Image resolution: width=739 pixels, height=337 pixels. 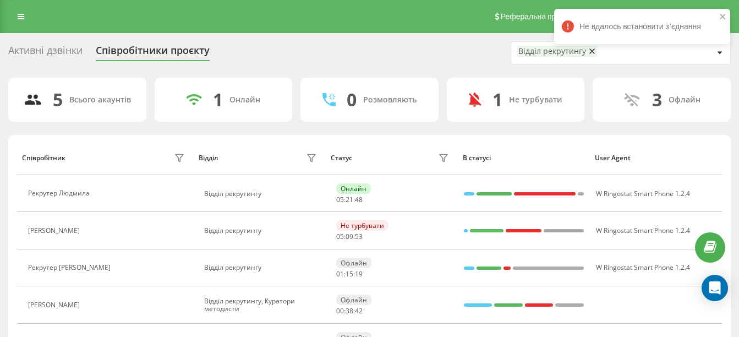 I want to click on span: Реферальна програма, so click(x=541, y=17).